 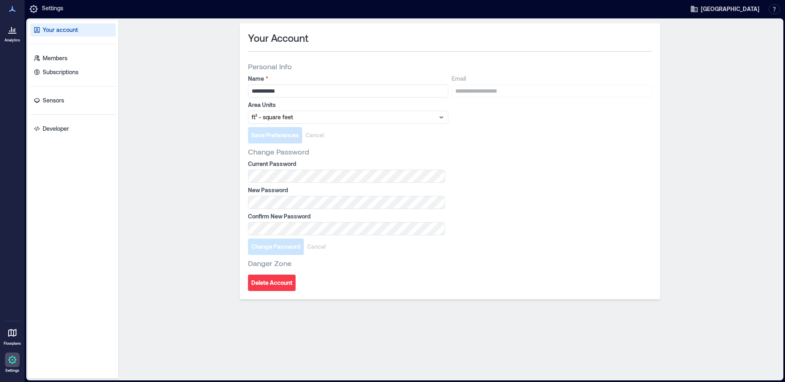 What do you see at coordinates (346, 164) in the screenshot?
I see `label: Current Password` at bounding box center [346, 164].